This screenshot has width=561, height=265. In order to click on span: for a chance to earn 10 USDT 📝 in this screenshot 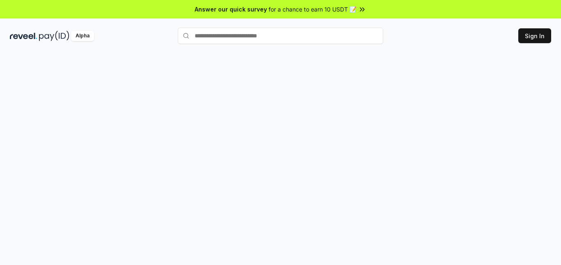, I will do `click(312, 9)`.